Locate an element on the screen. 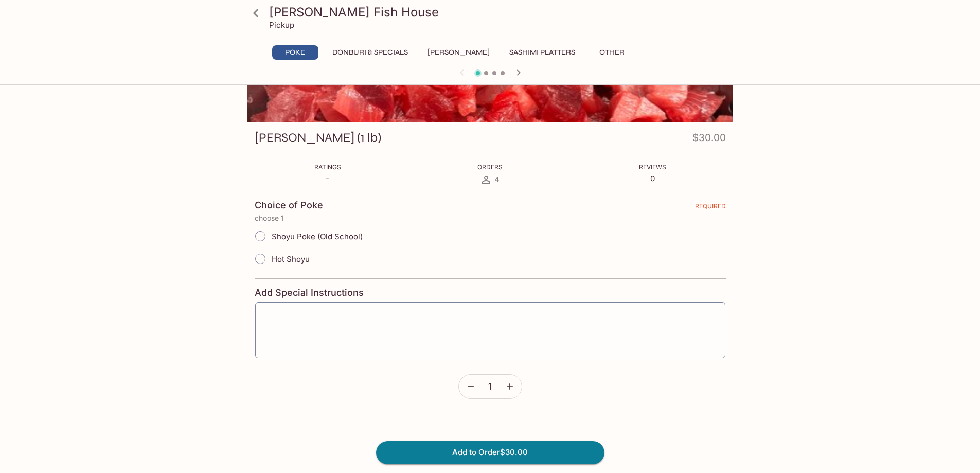  button: Add to Order$30.00 is located at coordinates (490, 452).